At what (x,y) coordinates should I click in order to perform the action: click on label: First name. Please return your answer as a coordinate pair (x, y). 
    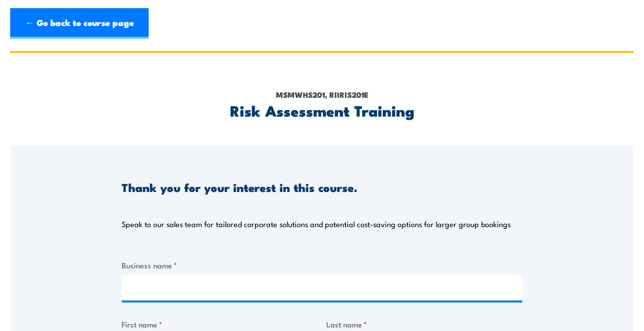
    Looking at the image, I should click on (220, 323).